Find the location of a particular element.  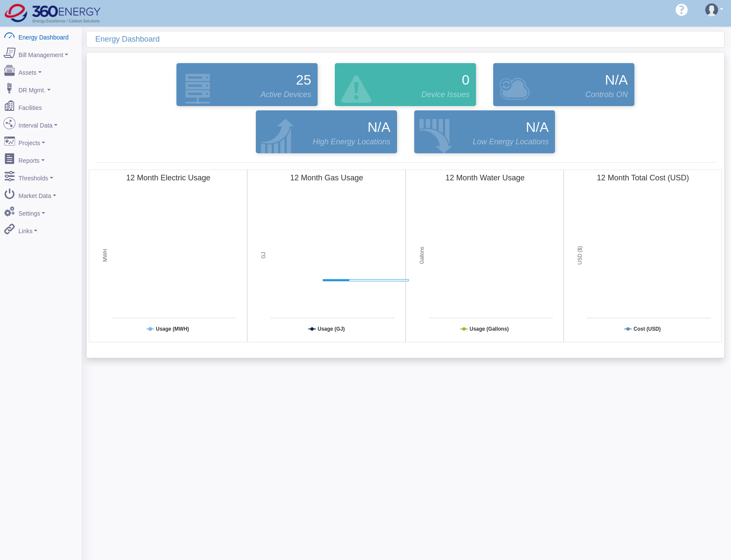

span: Active Devices is located at coordinates (286, 95).